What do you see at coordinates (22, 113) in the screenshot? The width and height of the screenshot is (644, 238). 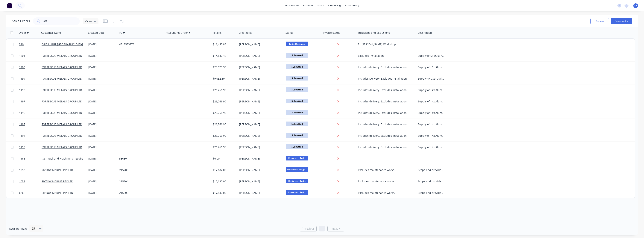 I see `span: 1196` at bounding box center [22, 113].